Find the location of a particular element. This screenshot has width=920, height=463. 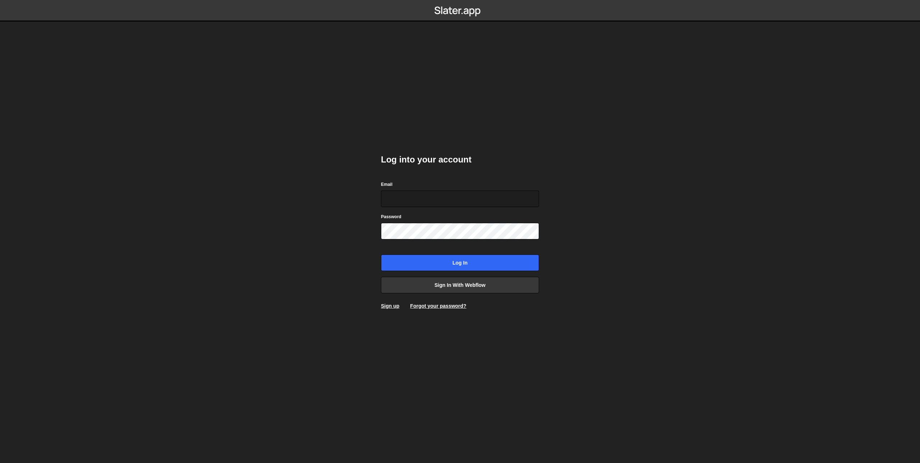

label: Email is located at coordinates (387, 184).